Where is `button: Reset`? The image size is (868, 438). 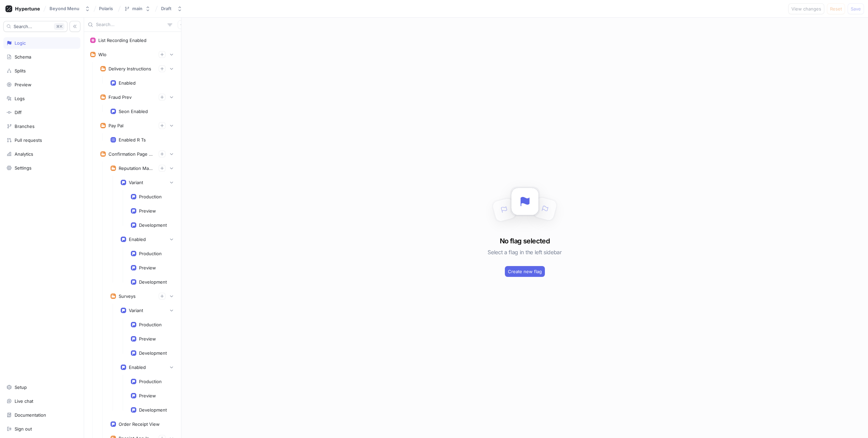 button: Reset is located at coordinates (835, 9).